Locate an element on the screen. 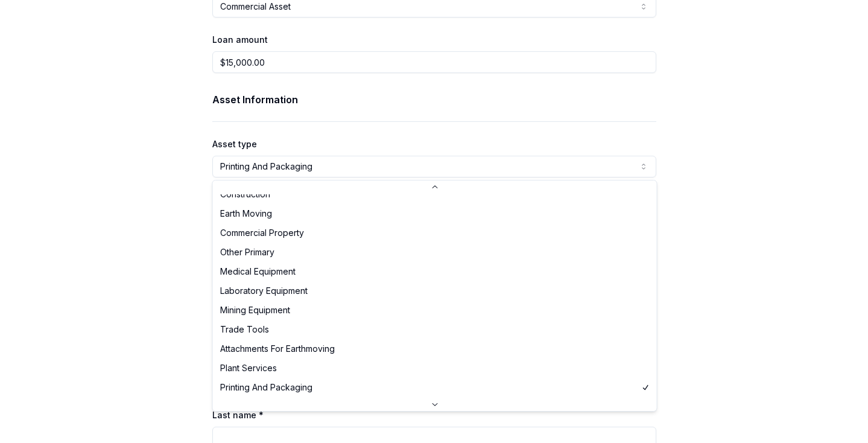 The height and width of the screenshot is (443, 868). span: Construction is located at coordinates (245, 194).